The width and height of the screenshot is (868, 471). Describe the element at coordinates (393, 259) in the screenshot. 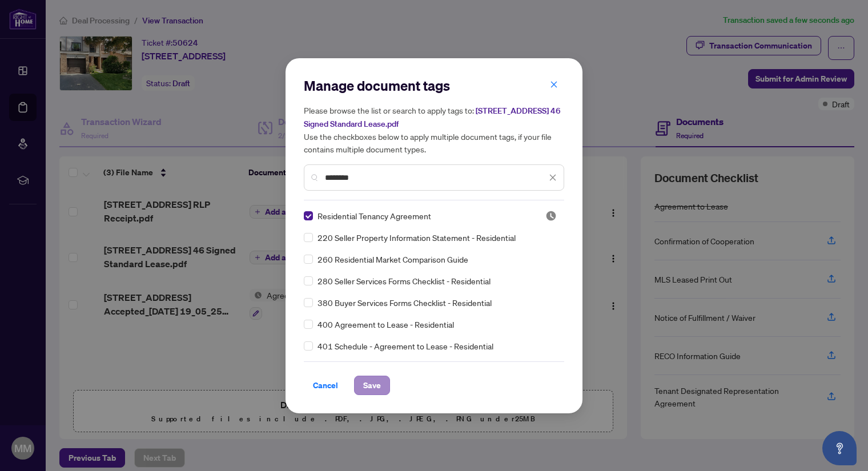

I see `span: 260 Residential Market Comparison Guide` at that location.